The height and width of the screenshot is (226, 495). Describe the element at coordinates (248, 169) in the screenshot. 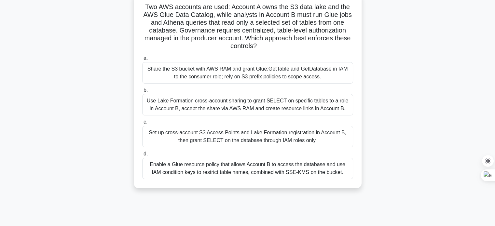

I see `div: Enable a Glue resource policy that allows Account B to access the database and use IAM condition ...` at that location.